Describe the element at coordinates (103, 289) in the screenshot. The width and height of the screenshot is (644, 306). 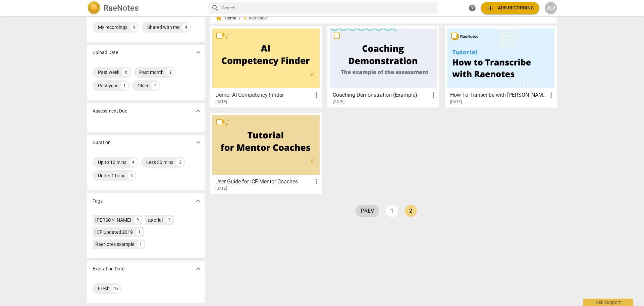
I see `div: Fresh` at that location.